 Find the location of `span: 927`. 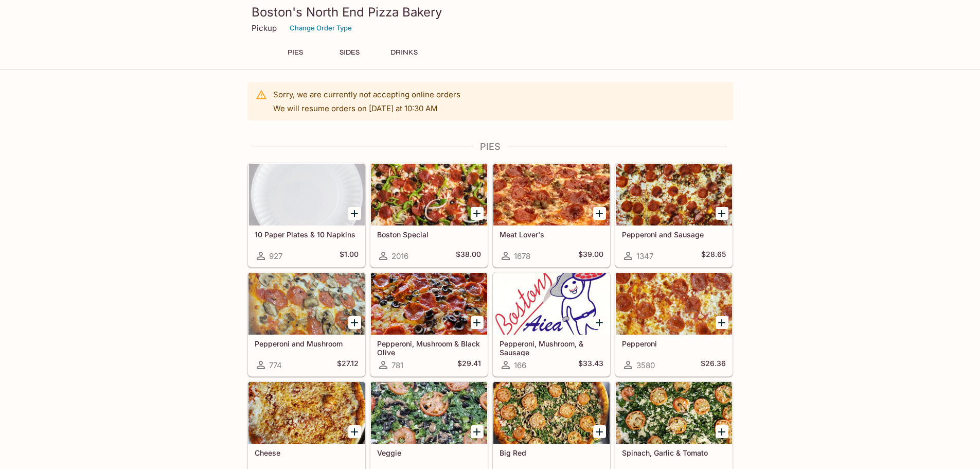

span: 927 is located at coordinates (276, 256).